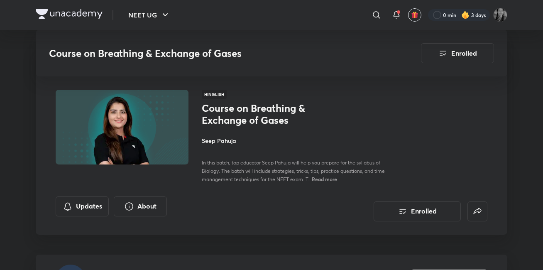  Describe the element at coordinates (295, 140) in the screenshot. I see `h4: Seep Pahuja` at that location.